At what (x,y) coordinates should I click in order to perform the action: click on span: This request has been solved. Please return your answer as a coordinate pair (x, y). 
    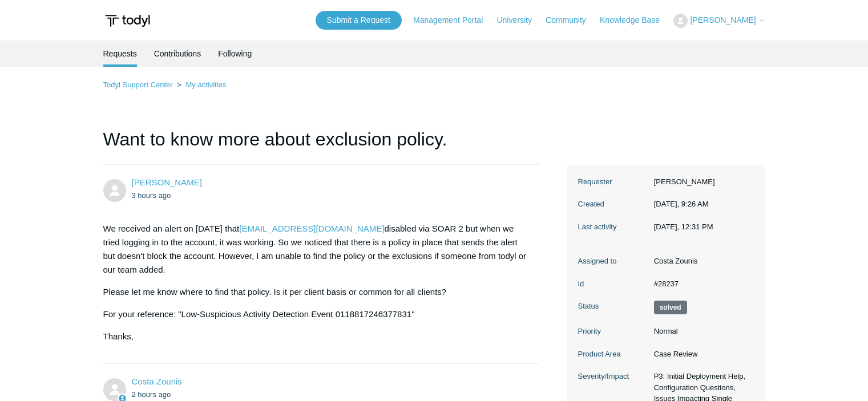
    Looking at the image, I should click on (670, 308).